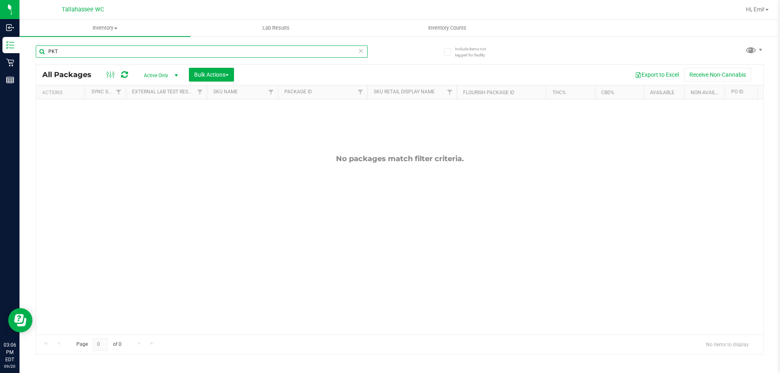 This screenshot has height=373, width=780. What do you see at coordinates (62, 93) in the screenshot?
I see `div: Actions` at bounding box center [62, 93].